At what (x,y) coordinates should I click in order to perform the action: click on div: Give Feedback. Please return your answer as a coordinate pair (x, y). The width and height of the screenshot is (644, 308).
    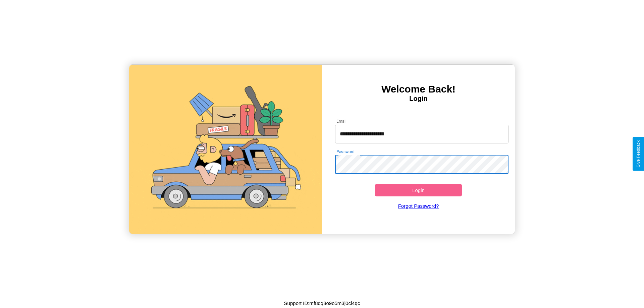
    Looking at the image, I should click on (638, 154).